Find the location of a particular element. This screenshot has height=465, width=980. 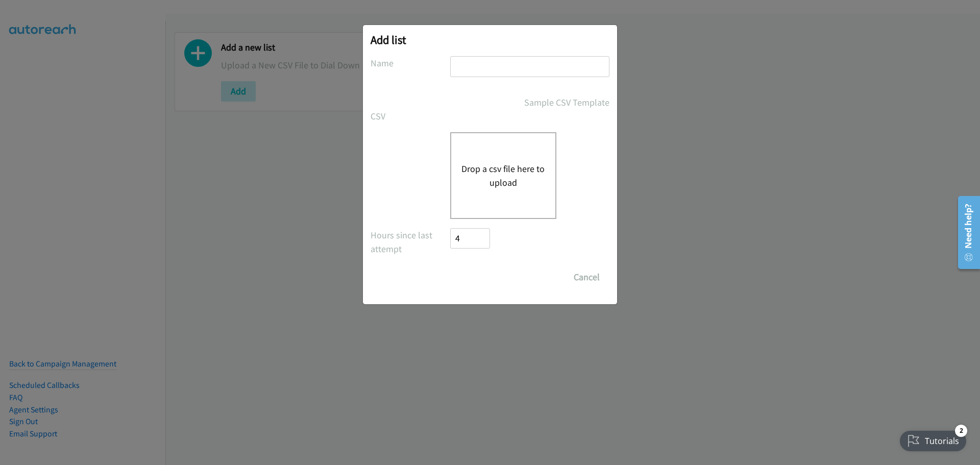

label: CSV is located at coordinates (410, 116).